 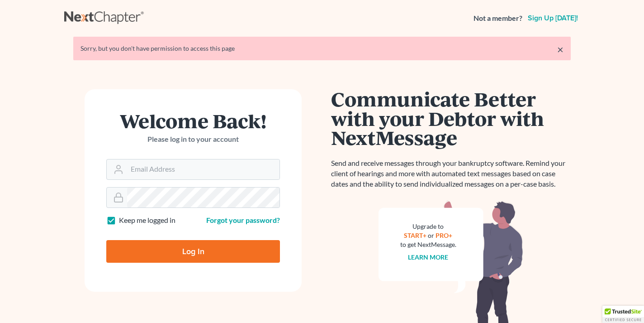 What do you see at coordinates (498, 18) in the screenshot?
I see `strong: Not a member?` at bounding box center [498, 18].